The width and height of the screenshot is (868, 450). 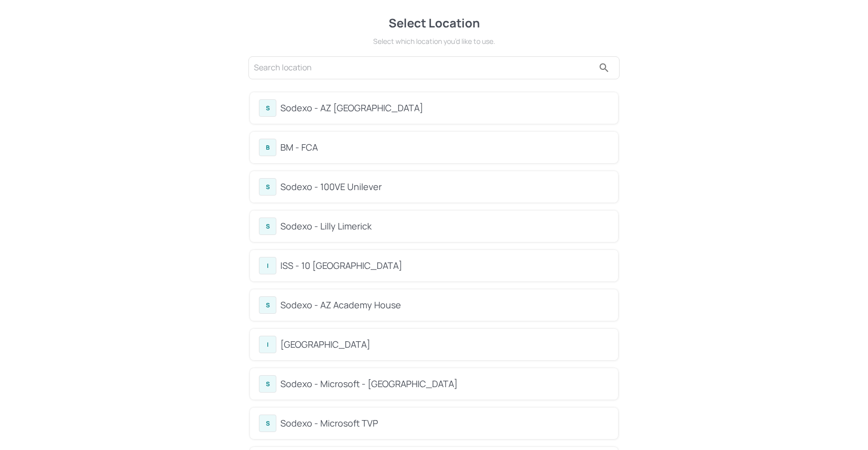 I want to click on div: BM - FCA, so click(x=444, y=147).